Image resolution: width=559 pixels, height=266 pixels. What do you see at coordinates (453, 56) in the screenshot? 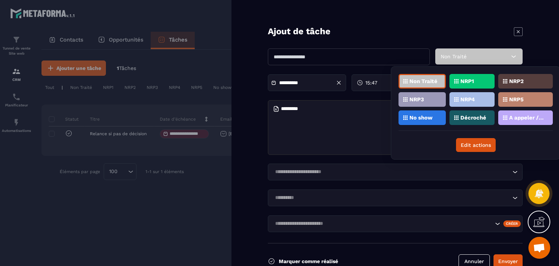
I see `span: Non Traité` at bounding box center [453, 56].